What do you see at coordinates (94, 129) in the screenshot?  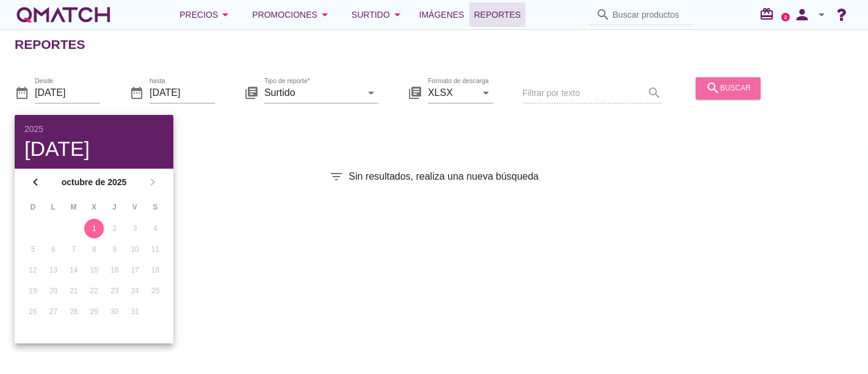 I see `div: 2025` at bounding box center [94, 129].